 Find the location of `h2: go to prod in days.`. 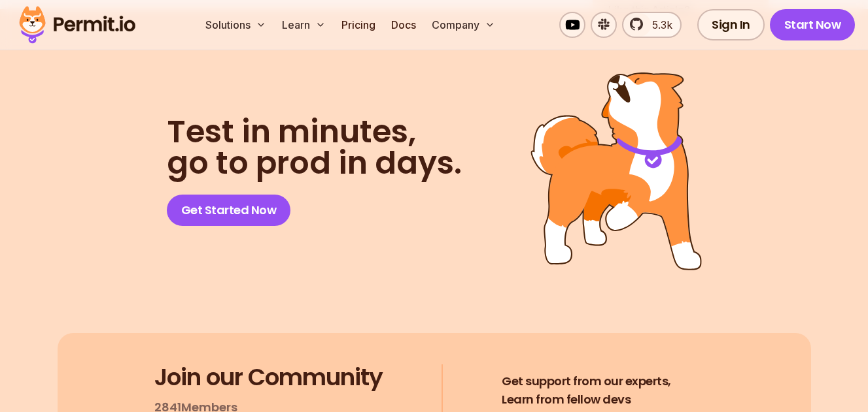

h2: go to prod in days. is located at coordinates (314, 148).